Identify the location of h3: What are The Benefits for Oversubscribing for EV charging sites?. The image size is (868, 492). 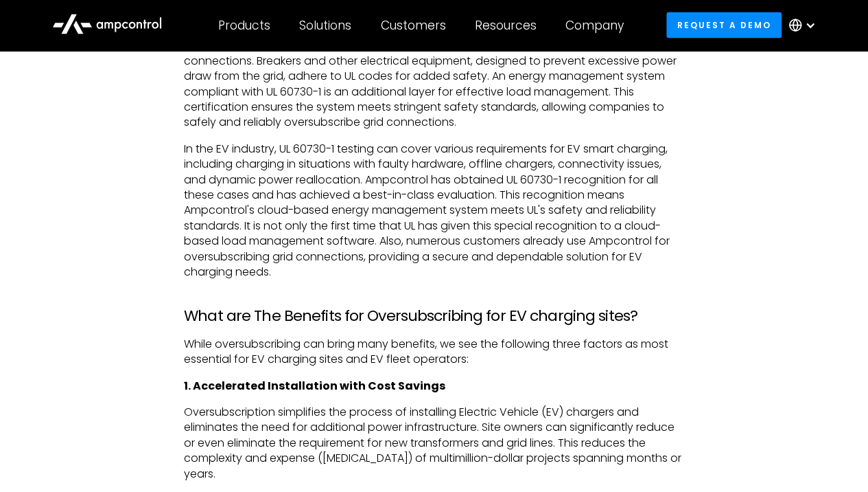
(434, 316).